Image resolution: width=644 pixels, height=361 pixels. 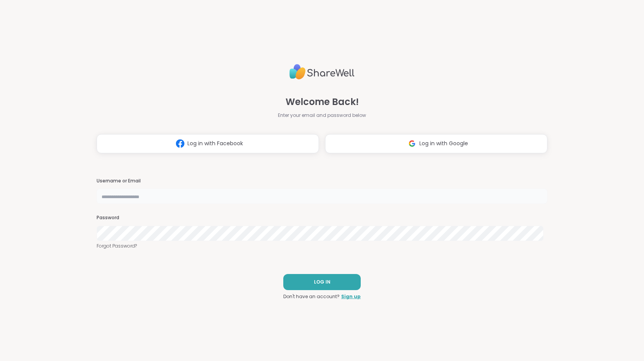 I want to click on a: Forgot Password?, so click(x=322, y=246).